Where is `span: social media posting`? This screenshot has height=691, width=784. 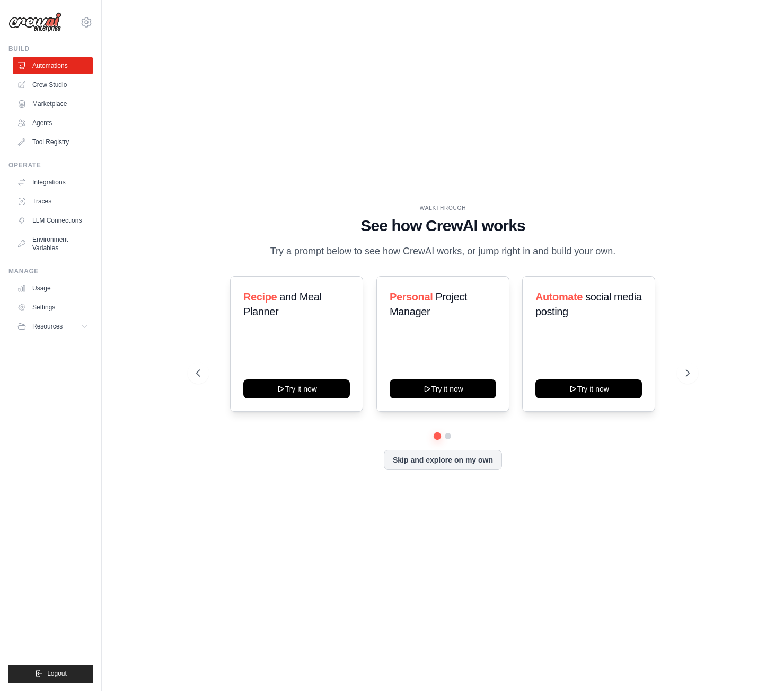
span: social media posting is located at coordinates (589, 304).